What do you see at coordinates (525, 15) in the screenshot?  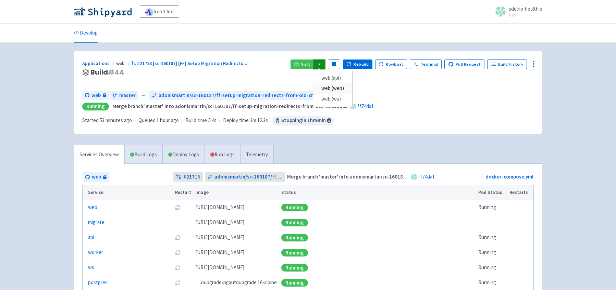 I see `small: User` at bounding box center [525, 15].